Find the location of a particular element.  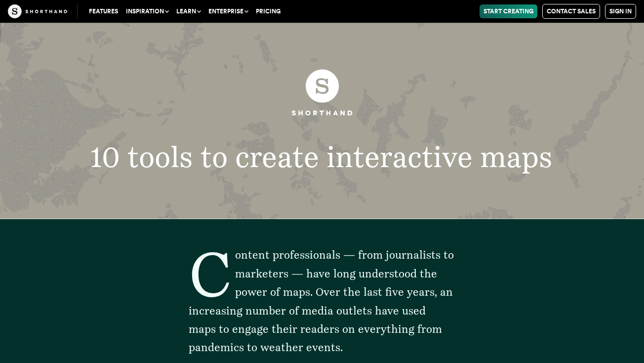

span: Content professionals — from journalists to marketers — have long understood the power of maps. O... is located at coordinates (321, 300).